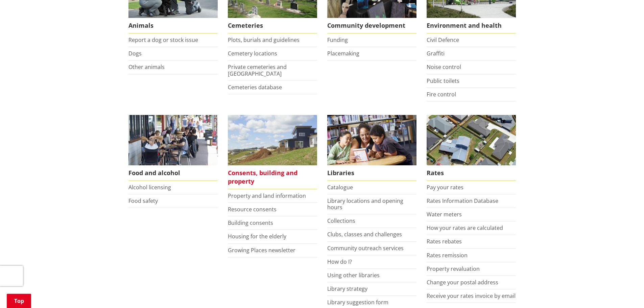  I want to click on a: Community outreach services, so click(365, 248).